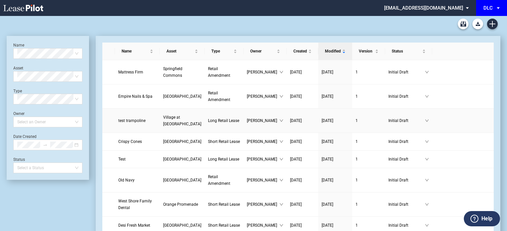 This screenshot has height=231, width=507. I want to click on button: Help, so click(481, 218).